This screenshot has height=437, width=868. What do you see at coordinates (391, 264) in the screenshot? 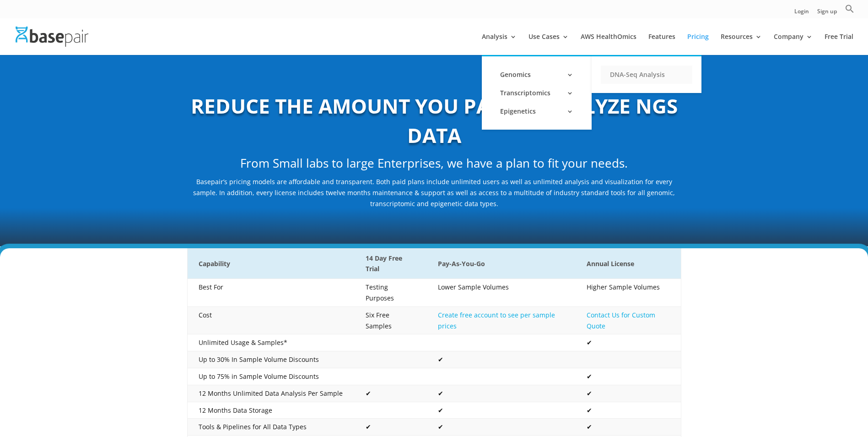
I see `th: 14 Day Free Trial` at bounding box center [391, 264].